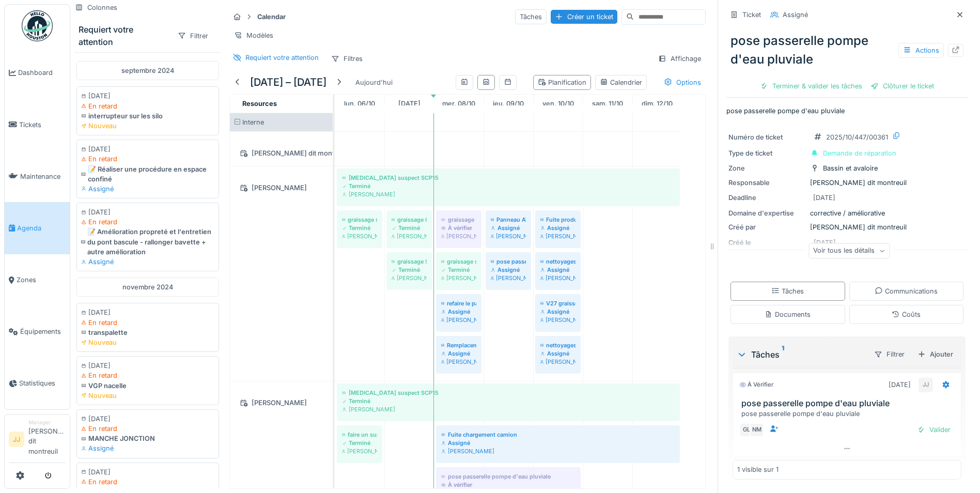  Describe the element at coordinates (558, 220) in the screenshot. I see `div: Fuite produit` at that location.